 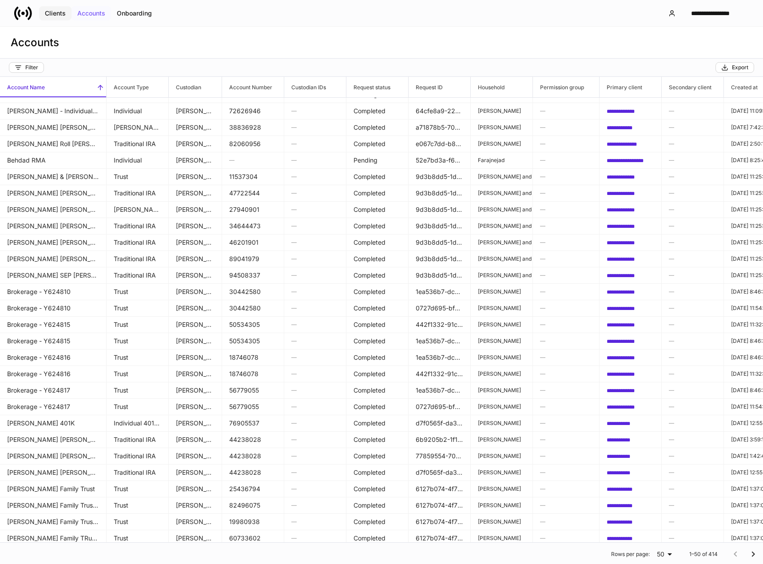 I want to click on h6: Request ID, so click(x=425, y=87).